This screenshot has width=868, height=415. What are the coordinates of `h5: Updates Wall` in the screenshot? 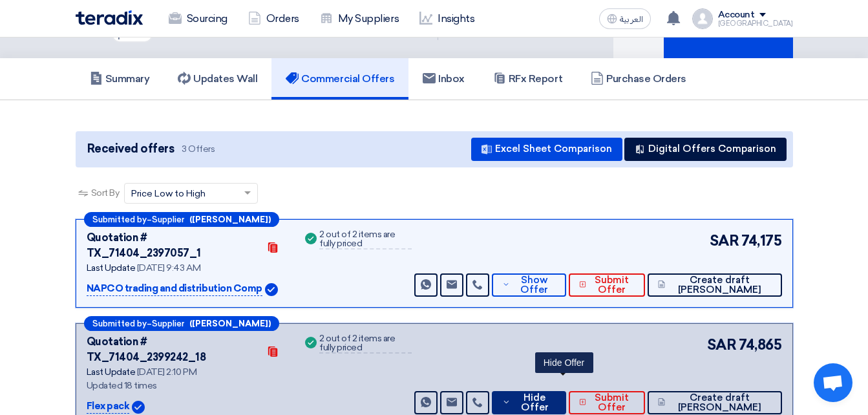 It's located at (217, 79).